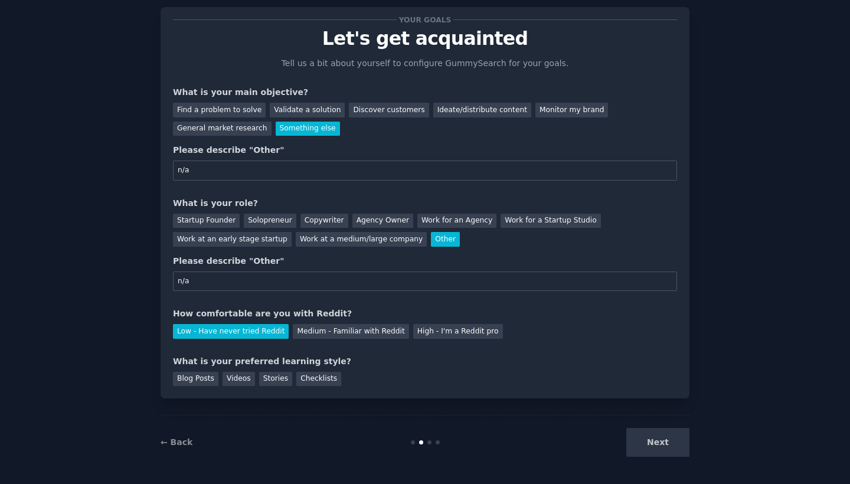 The height and width of the screenshot is (484, 850). Describe the element at coordinates (177, 442) in the screenshot. I see `a: ← Back` at that location.